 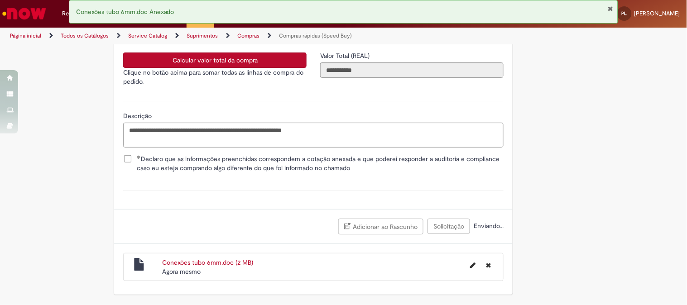 I want to click on button: Excluir Conexões tubo 6mm.doc, so click(x=488, y=265).